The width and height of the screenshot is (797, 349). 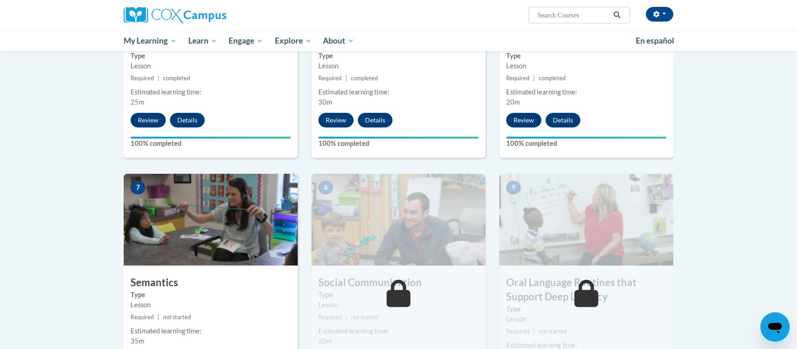 I want to click on a: Cox Campus, so click(x=211, y=15).